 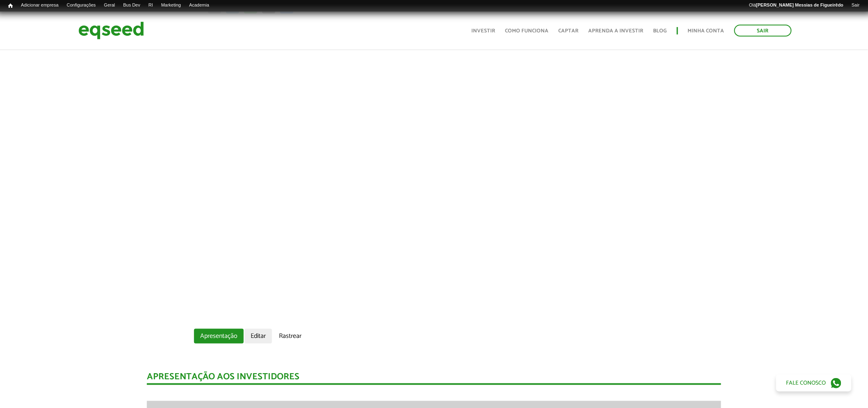 I want to click on a: RI, so click(x=150, y=6).